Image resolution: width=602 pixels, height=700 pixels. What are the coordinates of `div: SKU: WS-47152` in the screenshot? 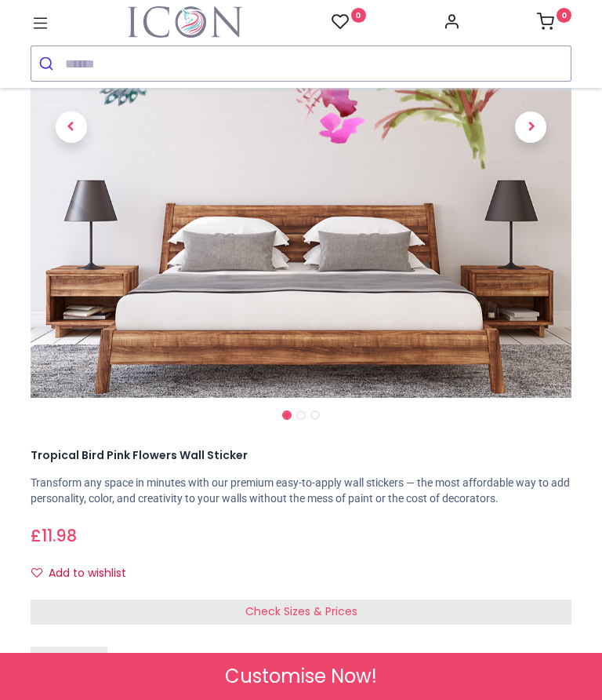 It's located at (69, 657).